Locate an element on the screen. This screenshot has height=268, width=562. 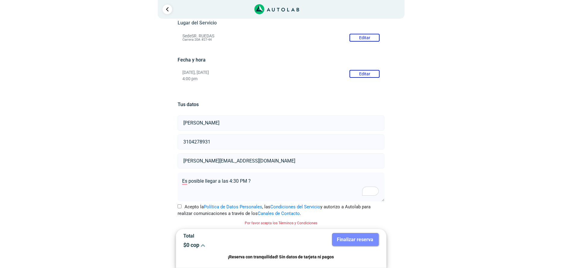
a: Canales de Contacto is located at coordinates (279, 213).